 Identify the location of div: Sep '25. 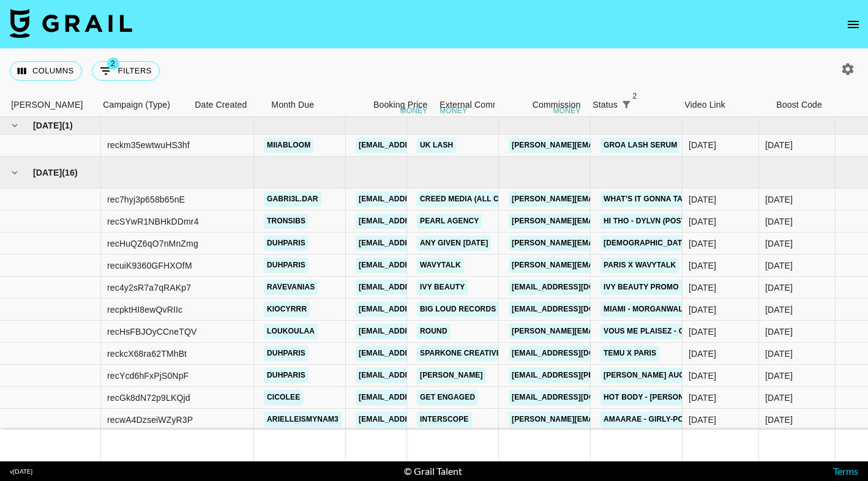
(778, 145).